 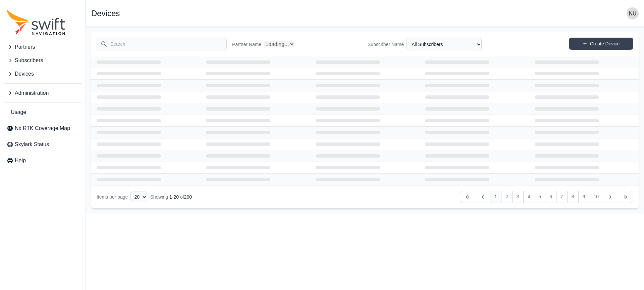 What do you see at coordinates (32, 93) in the screenshot?
I see `span: Administration` at bounding box center [32, 93].